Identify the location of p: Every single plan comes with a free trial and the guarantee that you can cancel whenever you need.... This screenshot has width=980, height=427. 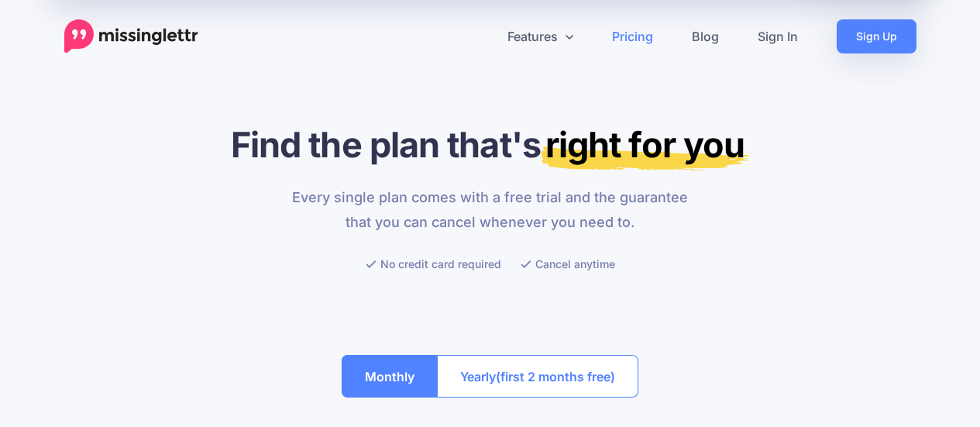
(490, 210).